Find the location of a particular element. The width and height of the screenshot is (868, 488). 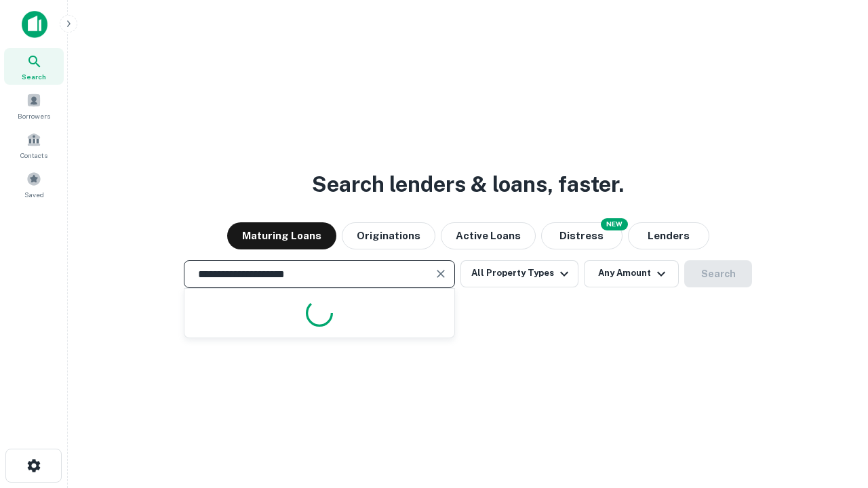

div: Contacts is located at coordinates (34, 145).